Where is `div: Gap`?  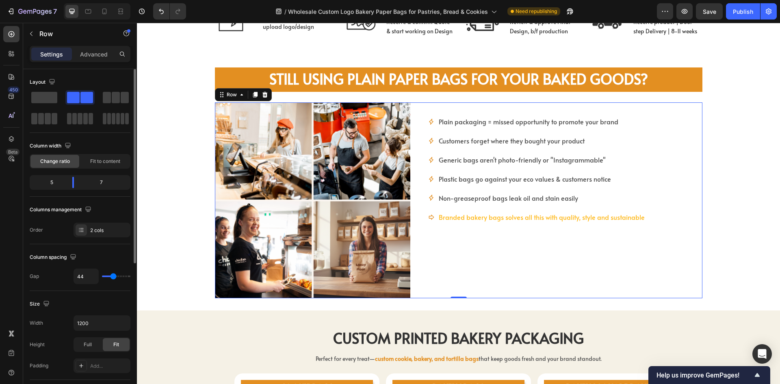 div: Gap is located at coordinates (34, 276).